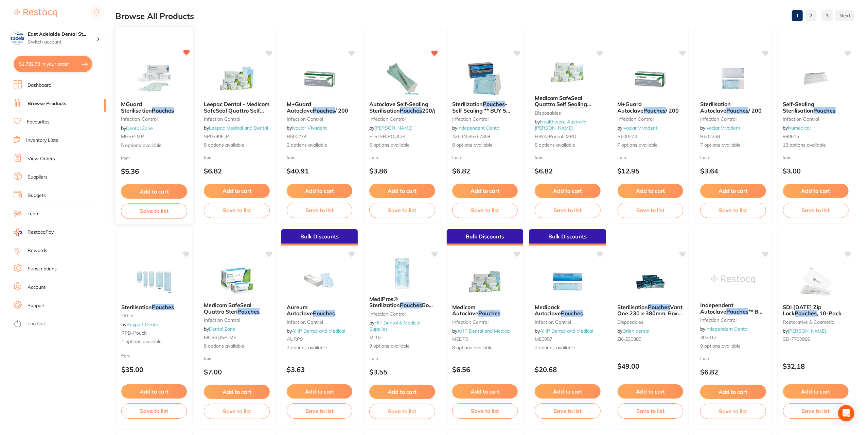  What do you see at coordinates (548, 310) in the screenshot?
I see `span: Medipack Autoclave` at bounding box center [548, 310].